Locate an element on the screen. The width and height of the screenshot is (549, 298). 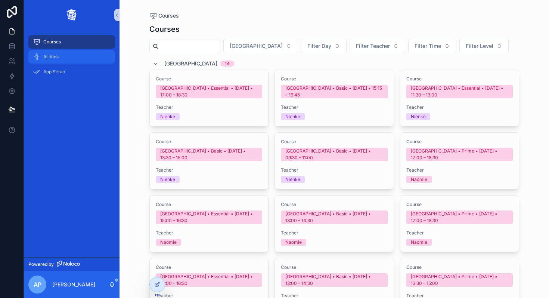
span: Filter Time is located at coordinates (428, 46).